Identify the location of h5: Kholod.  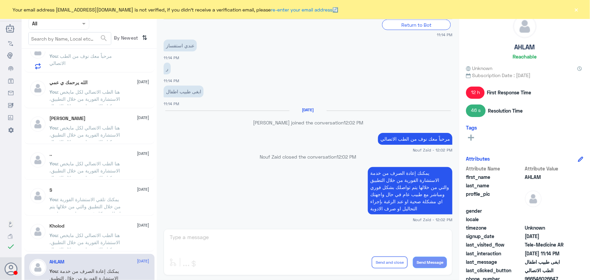
(57, 226).